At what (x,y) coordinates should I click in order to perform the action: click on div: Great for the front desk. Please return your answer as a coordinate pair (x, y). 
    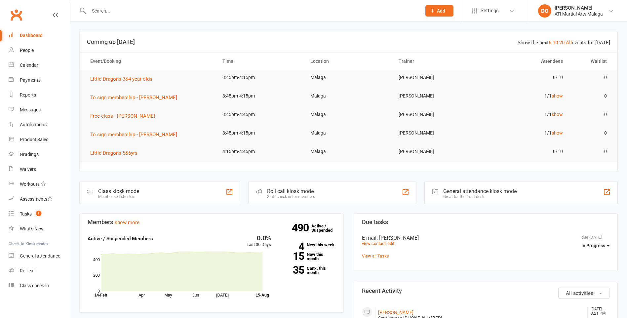
    Looking at the image, I should click on (480, 197).